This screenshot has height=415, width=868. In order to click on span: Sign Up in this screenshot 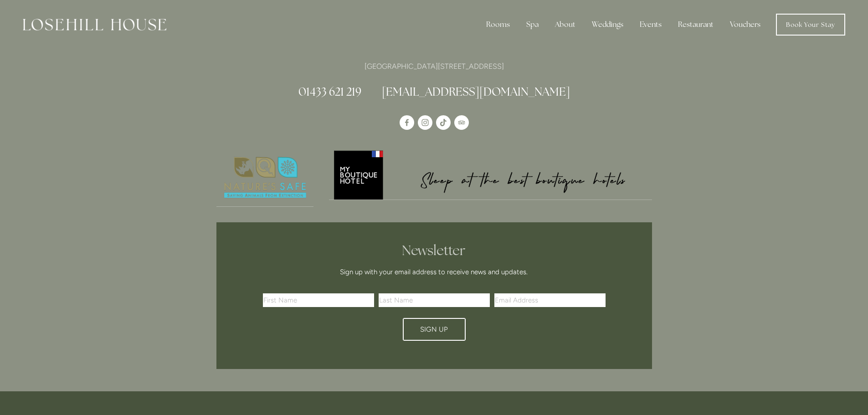, I will do `click(433, 330)`.